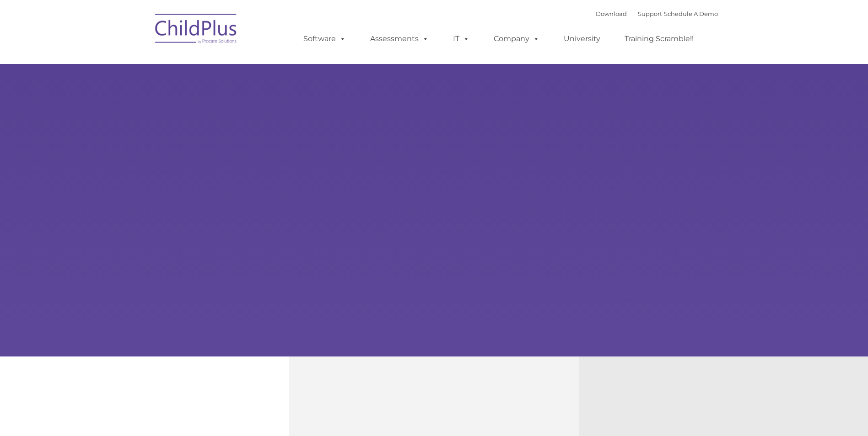 This screenshot has height=436, width=868. What do you see at coordinates (517, 39) in the screenshot?
I see `a: Company` at bounding box center [517, 39].